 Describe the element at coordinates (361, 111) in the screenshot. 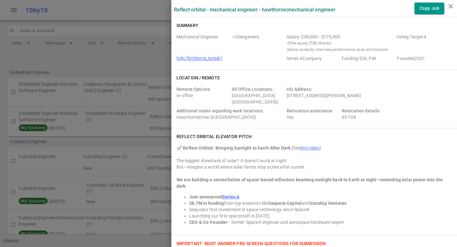

I see `span: Relocation details:` at that location.